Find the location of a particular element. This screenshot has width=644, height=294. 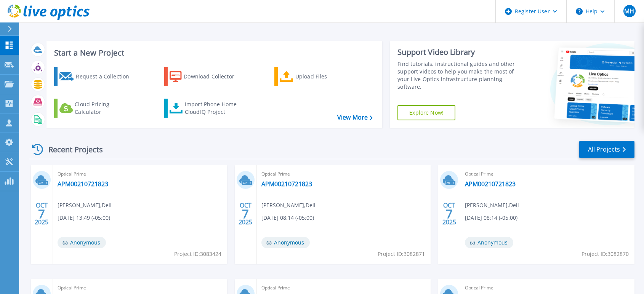

span: MH is located at coordinates (629, 11).